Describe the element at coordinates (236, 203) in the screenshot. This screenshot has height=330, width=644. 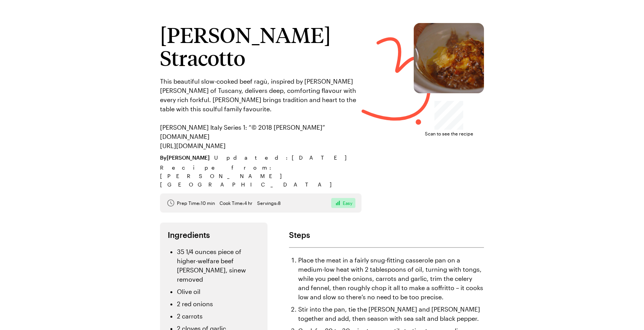
I see `span: Cook Time: 4 hr` at that location.